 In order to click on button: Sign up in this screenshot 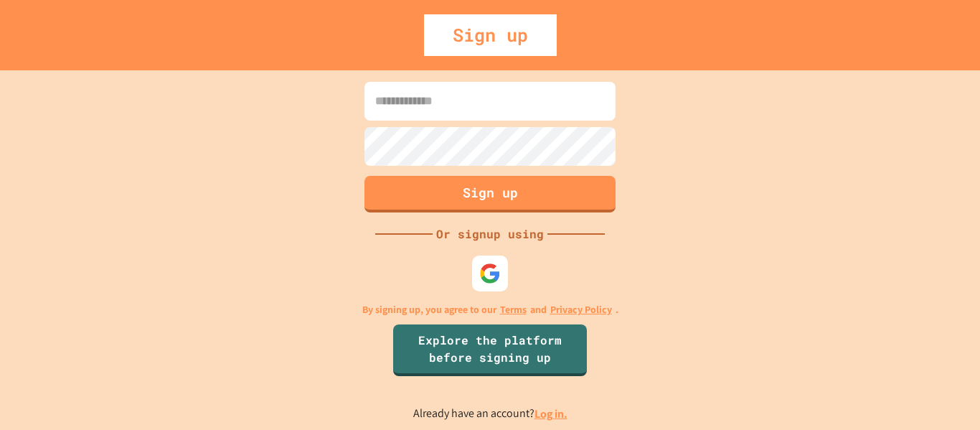, I will do `click(490, 194)`.